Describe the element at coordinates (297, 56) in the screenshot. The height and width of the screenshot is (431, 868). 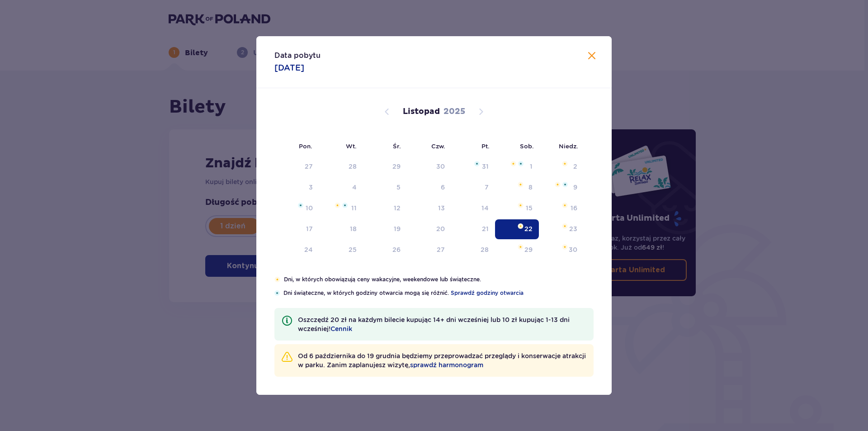
I see `p: Data pobytu` at that location.